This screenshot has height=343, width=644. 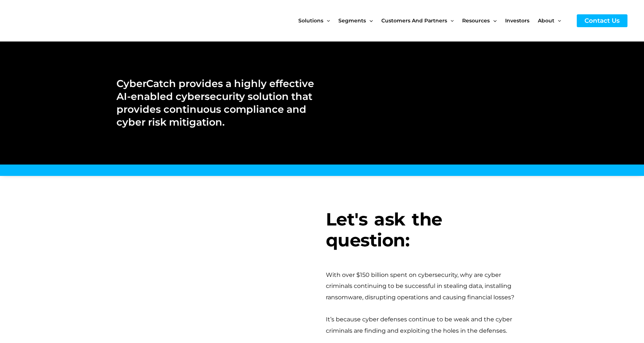 What do you see at coordinates (427, 325) in the screenshot?
I see `div: It’s because cyber defenses continue to be weak and the cyber criminals are finding and exploitin...` at bounding box center [427, 325].